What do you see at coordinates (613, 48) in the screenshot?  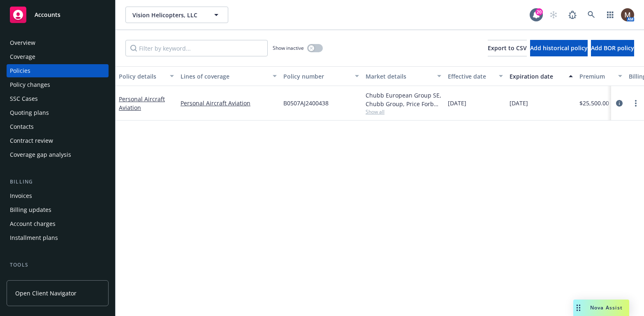 I see `span: Add BOR policy` at bounding box center [613, 48].